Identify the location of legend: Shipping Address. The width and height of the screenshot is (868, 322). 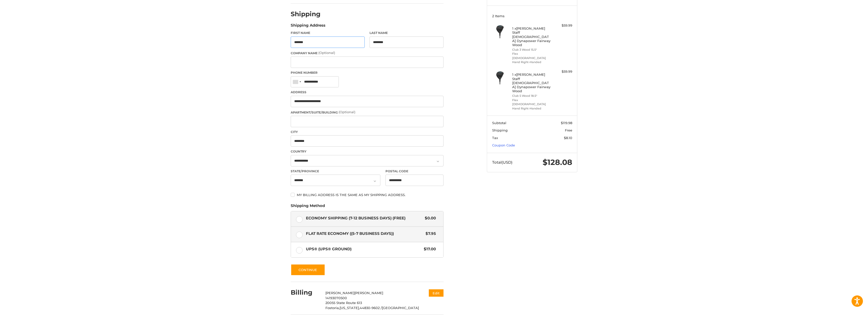
(308, 27).